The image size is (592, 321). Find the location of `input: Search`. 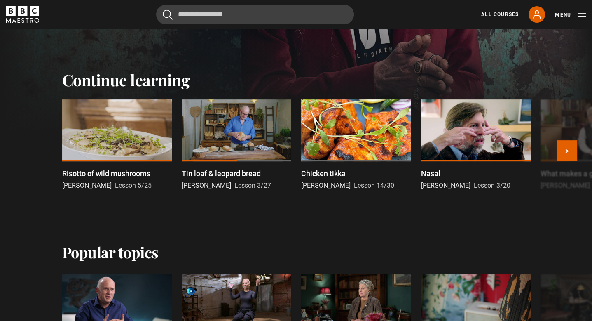

input: Search is located at coordinates (255, 14).